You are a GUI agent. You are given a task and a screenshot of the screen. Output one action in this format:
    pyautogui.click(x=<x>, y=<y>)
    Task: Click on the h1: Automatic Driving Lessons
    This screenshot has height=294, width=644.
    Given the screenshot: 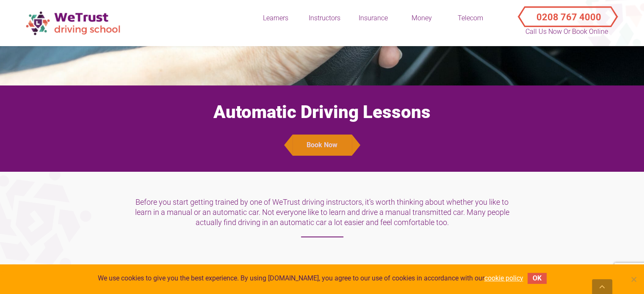 What is the action you would take?
    pyautogui.click(x=322, y=112)
    